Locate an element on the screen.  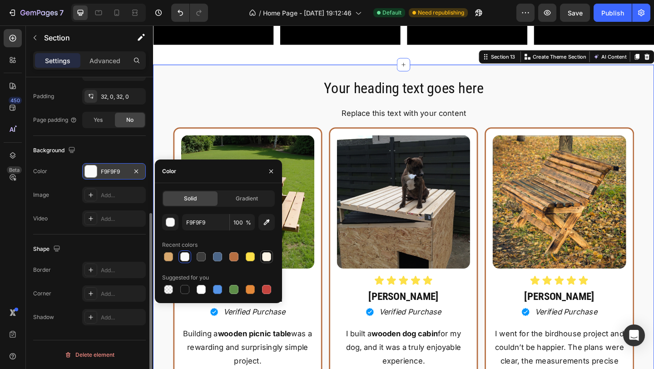
div: Recent colors is located at coordinates (180, 245).